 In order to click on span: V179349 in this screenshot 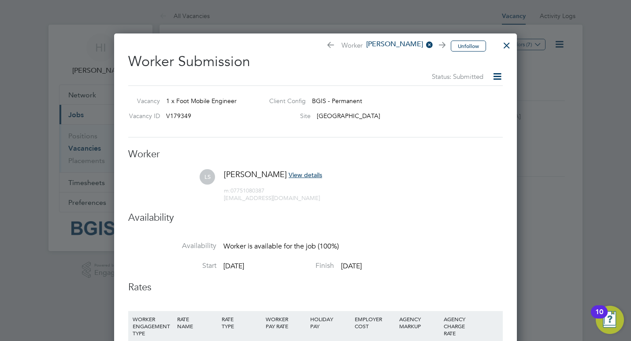, I will do `click(179, 116)`.